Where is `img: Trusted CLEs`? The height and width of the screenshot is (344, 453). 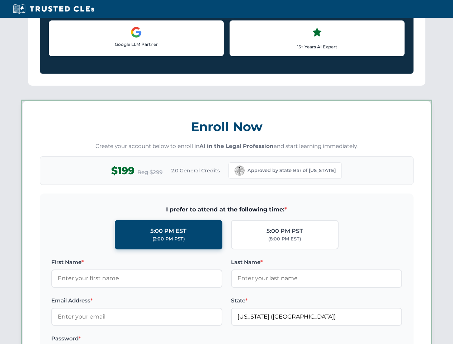
img: Trusted CLEs is located at coordinates (53, 9).